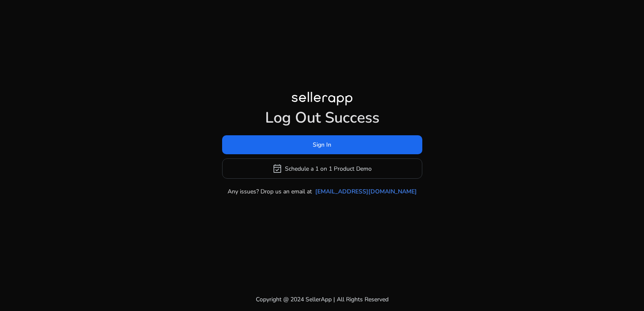 Image resolution: width=644 pixels, height=311 pixels. Describe the element at coordinates (322, 118) in the screenshot. I see `h1: Log Out Success` at that location.